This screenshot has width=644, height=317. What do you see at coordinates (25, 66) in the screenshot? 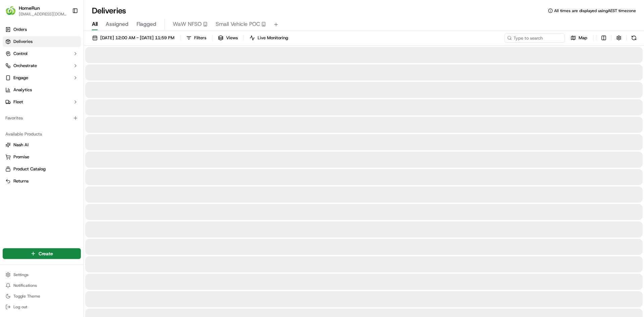
I see `span: Orchestrate` at bounding box center [25, 66].